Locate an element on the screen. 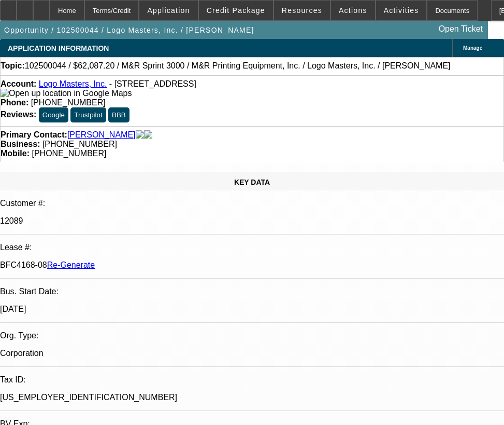 The width and height of the screenshot is (504, 425). span: Resources is located at coordinates (302, 10).